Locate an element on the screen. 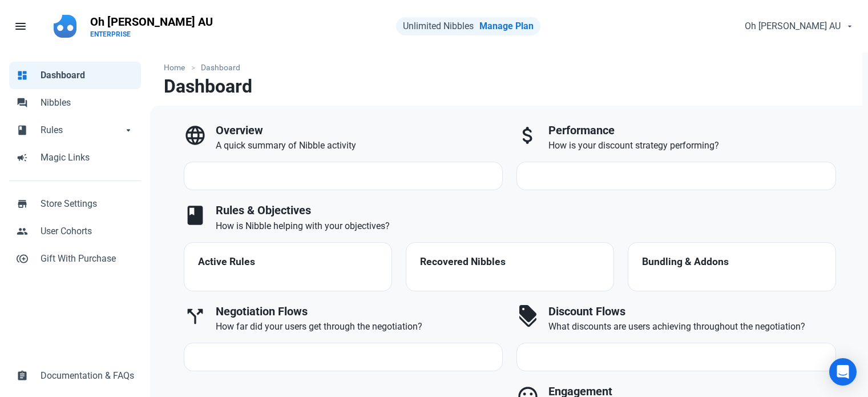  a: control_point_duplicateGift With Purchase is located at coordinates (75, 258).